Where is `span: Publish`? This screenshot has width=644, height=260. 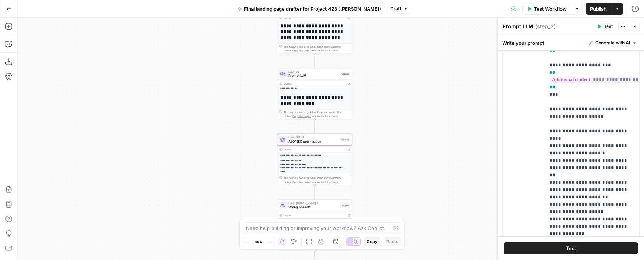
span: Publish is located at coordinates (598, 9).